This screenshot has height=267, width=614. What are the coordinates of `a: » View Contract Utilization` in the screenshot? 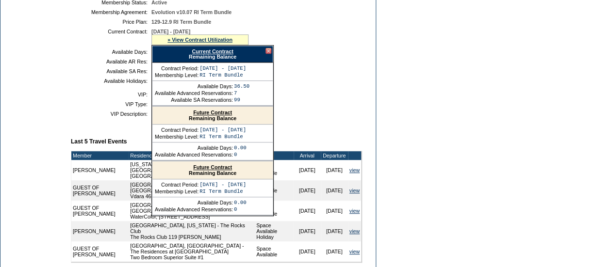 It's located at (200, 40).